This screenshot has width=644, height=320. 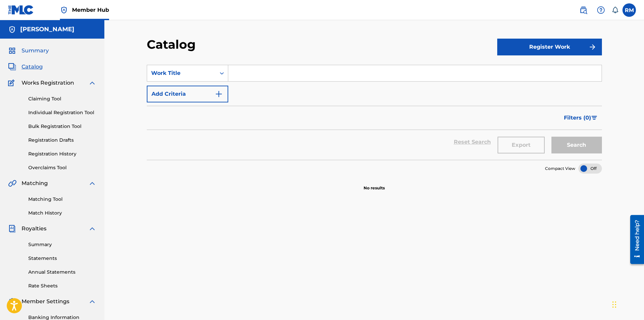 I want to click on span: Works Registration, so click(x=48, y=83).